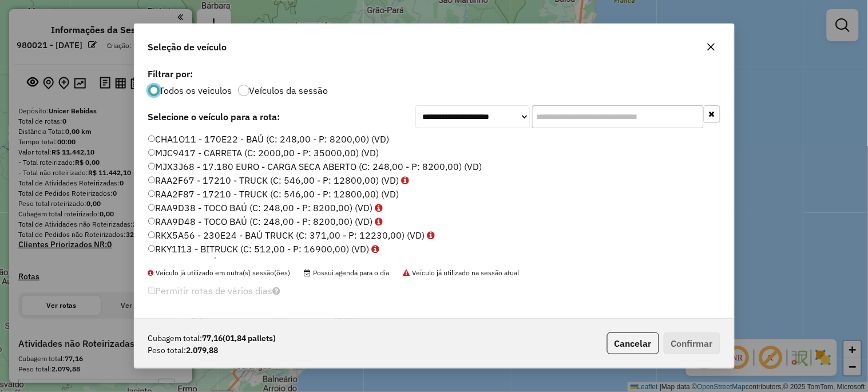 Image resolution: width=868 pixels, height=392 pixels. Describe the element at coordinates (151, 152) in the screenshot. I see `input: MJC9417 - CARRETA (C: 2000,00 - P: 35000,00) (VD)` at that location.